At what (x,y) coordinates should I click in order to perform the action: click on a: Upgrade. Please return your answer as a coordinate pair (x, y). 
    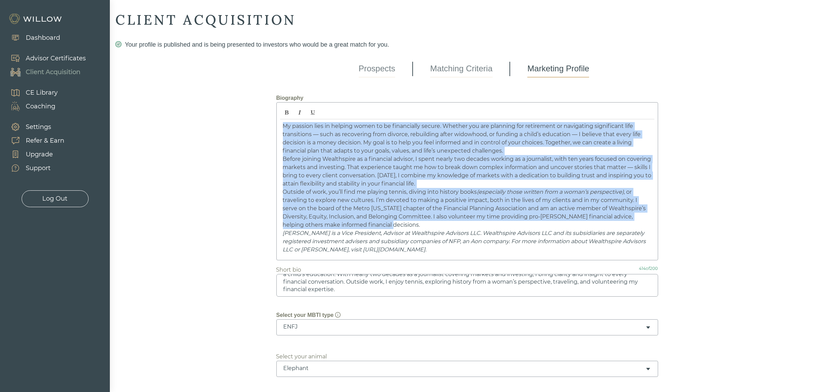
    Looking at the image, I should click on (34, 154).